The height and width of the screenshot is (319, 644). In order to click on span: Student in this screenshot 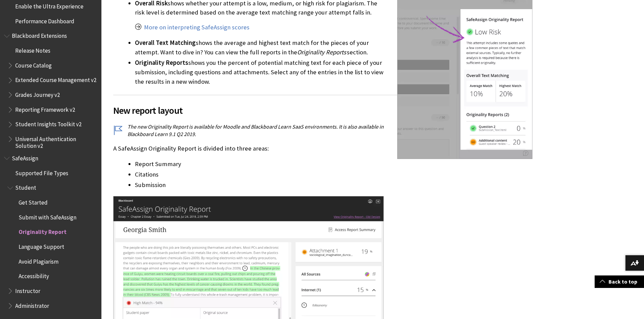, I will do `click(26, 187)`.